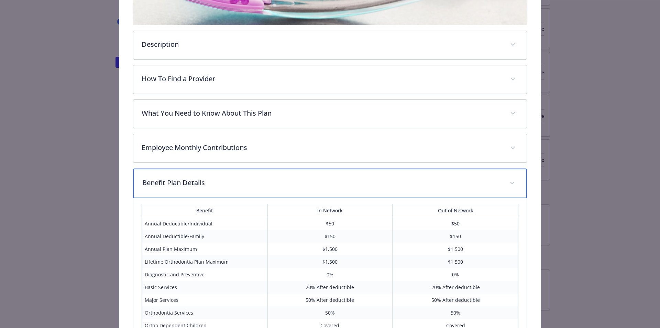 The image size is (660, 328). I want to click on p: Benefit Plan Details, so click(322, 183).